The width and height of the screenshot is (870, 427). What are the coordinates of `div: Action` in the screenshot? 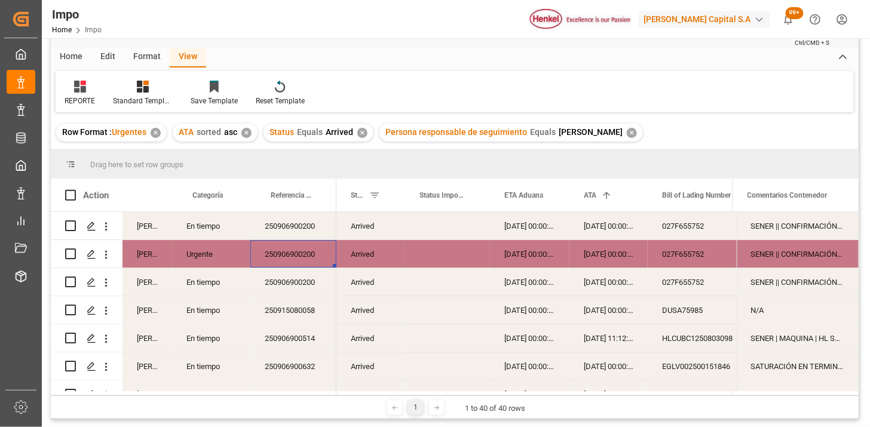 It's located at (96, 195).